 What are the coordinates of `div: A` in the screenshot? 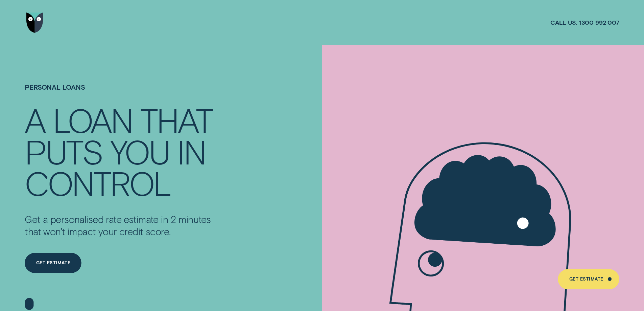 It's located at (35, 119).